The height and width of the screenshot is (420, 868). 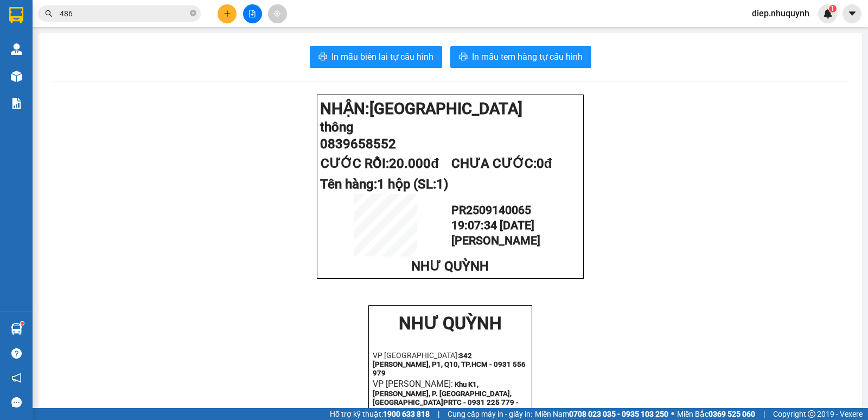 What do you see at coordinates (853, 13) in the screenshot?
I see `span: caret-down` at bounding box center [853, 13].